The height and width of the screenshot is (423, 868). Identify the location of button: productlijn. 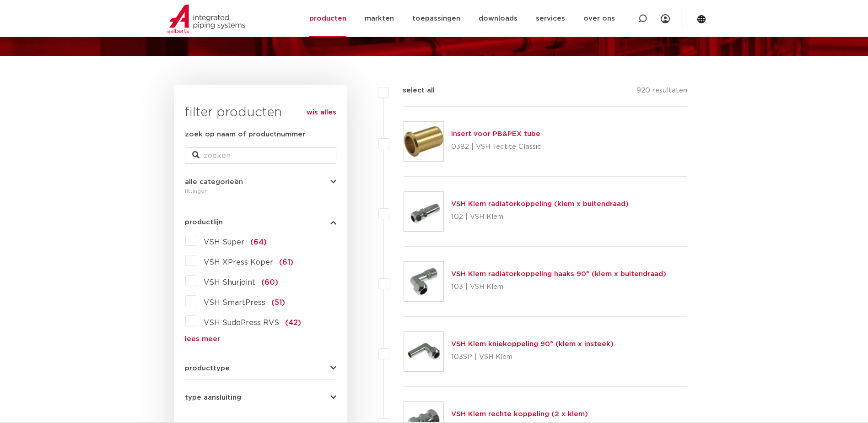
(260, 222).